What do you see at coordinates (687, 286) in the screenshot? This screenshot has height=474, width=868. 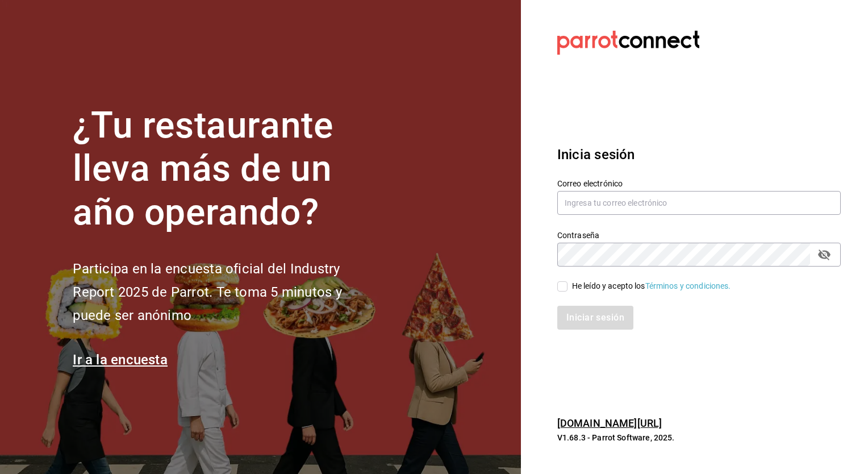 I see `a: Términos y condiciones.` at bounding box center [687, 286].